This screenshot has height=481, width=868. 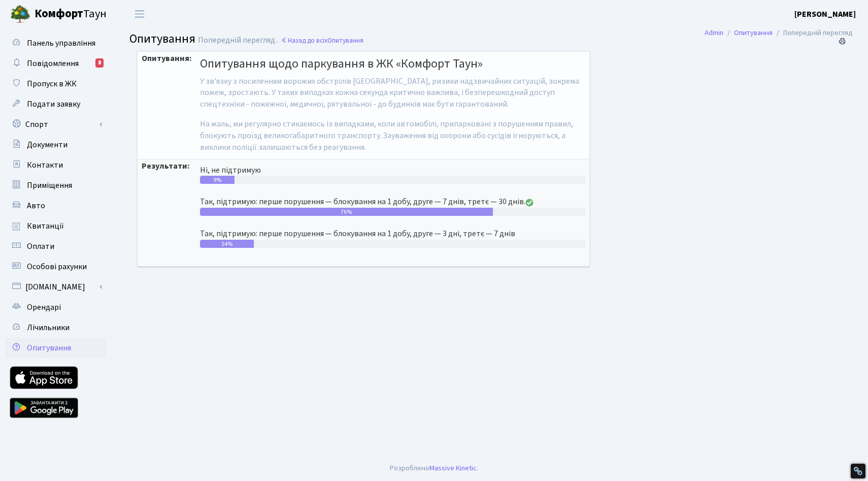 What do you see at coordinates (392, 64) in the screenshot?
I see `h4: Опитування щодо паркування в ЖК «Комфорт Таун»` at bounding box center [392, 64].